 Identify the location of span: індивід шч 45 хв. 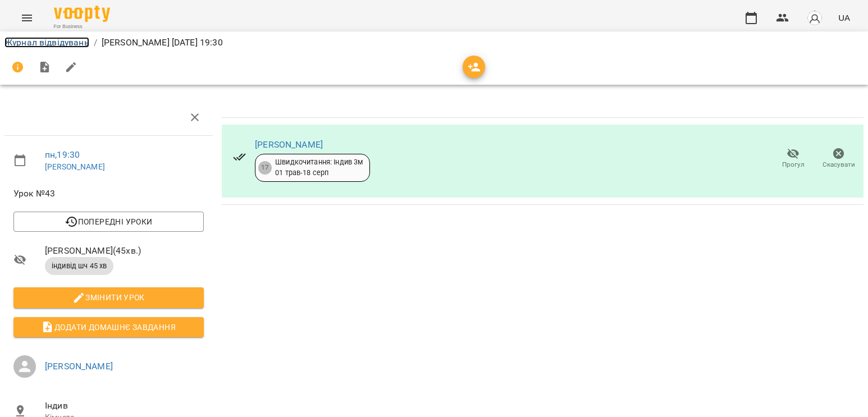
(79, 266).